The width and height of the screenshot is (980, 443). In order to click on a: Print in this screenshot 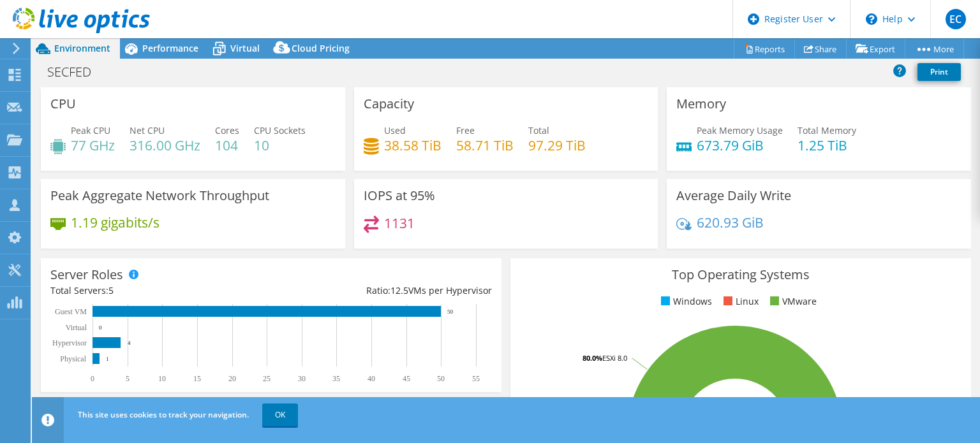, I will do `click(939, 72)`.